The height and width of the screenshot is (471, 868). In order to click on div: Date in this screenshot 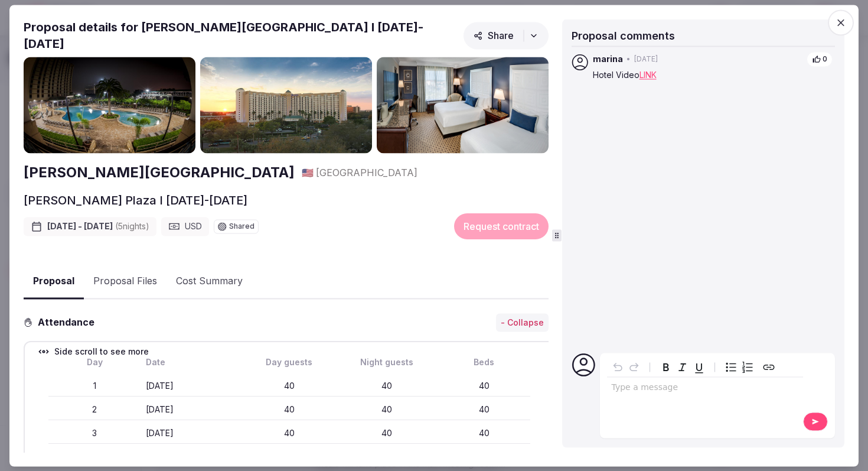, I will do `click(192, 363)`.